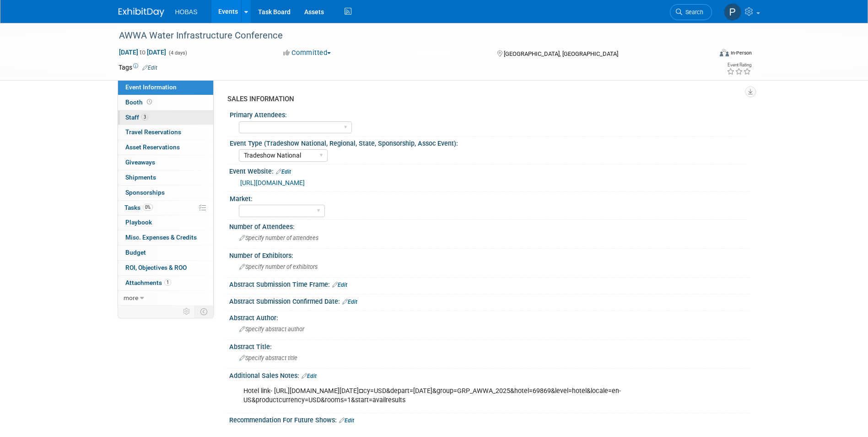 The width and height of the screenshot is (868, 437). I want to click on span: Staff, so click(137, 117).